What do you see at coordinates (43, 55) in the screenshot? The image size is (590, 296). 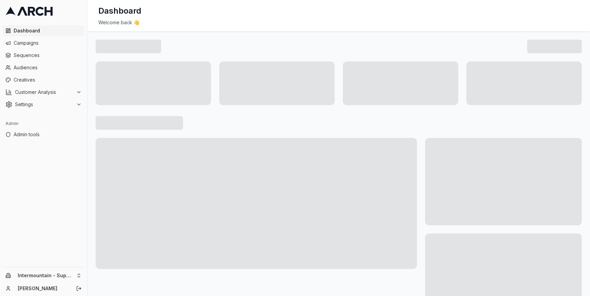 I see `a: Sequences` at bounding box center [43, 55].